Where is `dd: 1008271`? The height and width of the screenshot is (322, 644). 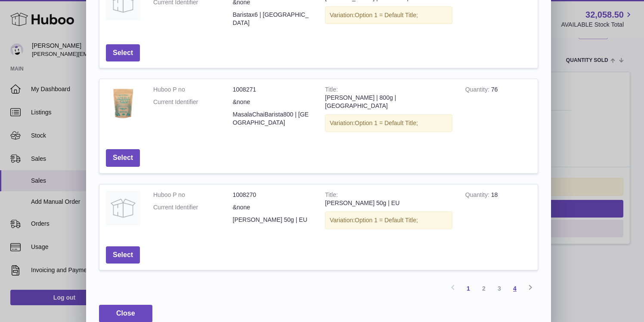
dd: 1008271 is located at coordinates (272, 89).